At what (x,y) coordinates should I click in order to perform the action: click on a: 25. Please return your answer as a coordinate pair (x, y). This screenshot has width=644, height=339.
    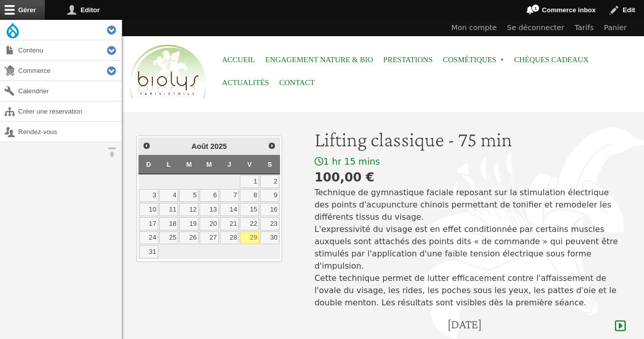
    Looking at the image, I should click on (169, 238).